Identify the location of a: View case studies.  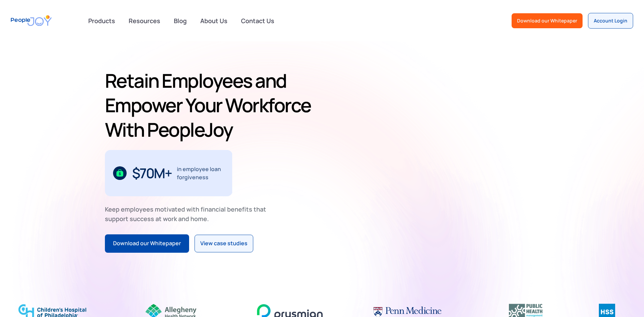
(224, 243).